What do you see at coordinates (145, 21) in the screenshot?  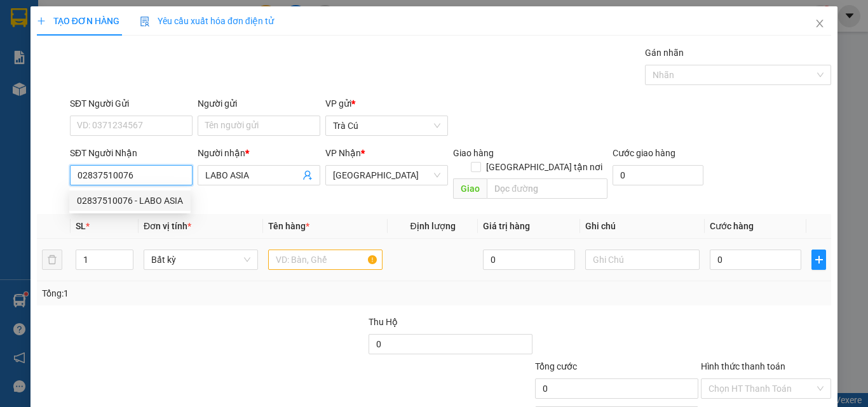 I see `img: icon` at bounding box center [145, 21].